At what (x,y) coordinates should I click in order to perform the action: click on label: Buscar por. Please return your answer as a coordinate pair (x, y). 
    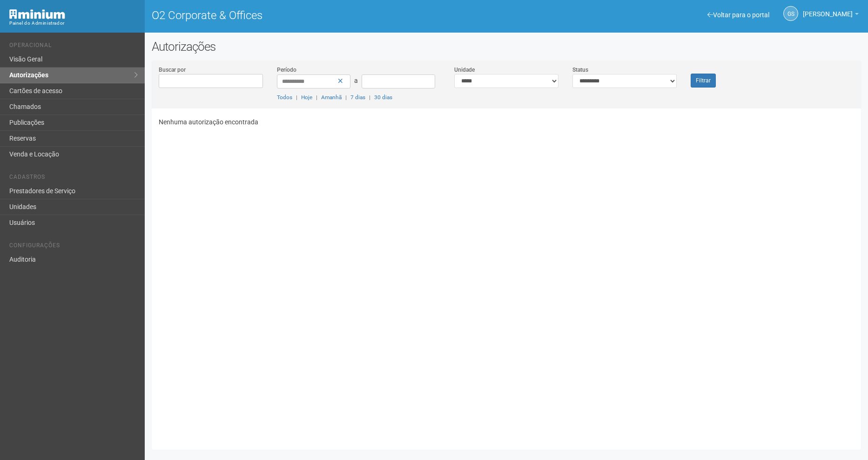
    Looking at the image, I should click on (172, 70).